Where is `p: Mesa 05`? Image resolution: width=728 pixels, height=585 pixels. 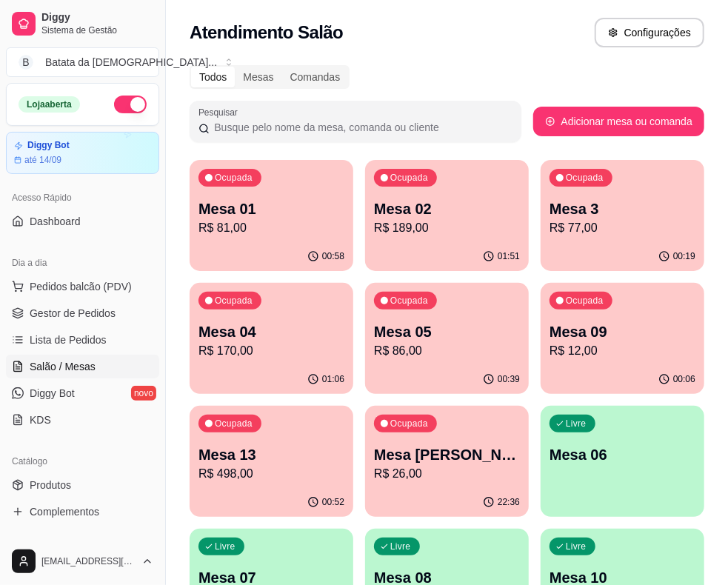
p: Mesa 05 is located at coordinates (446, 332).